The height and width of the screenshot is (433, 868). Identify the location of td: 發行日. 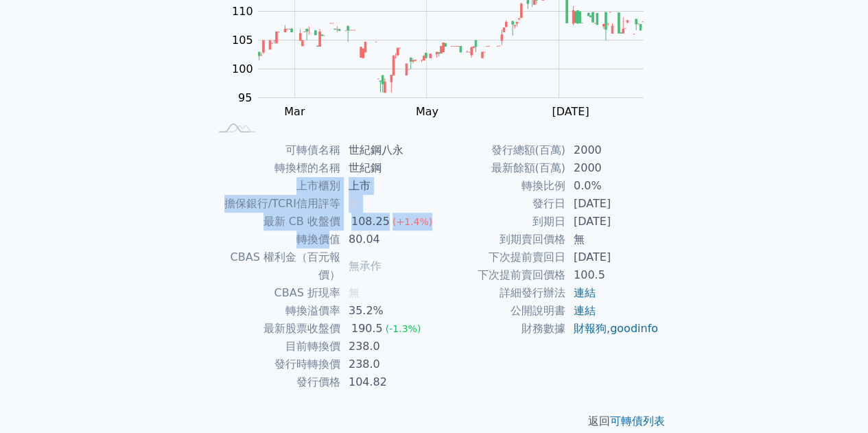
(500, 204).